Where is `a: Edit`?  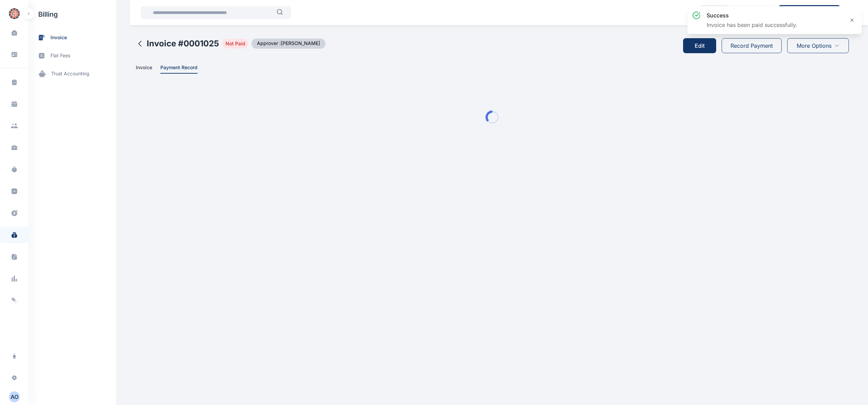 a: Edit is located at coordinates (702, 46).